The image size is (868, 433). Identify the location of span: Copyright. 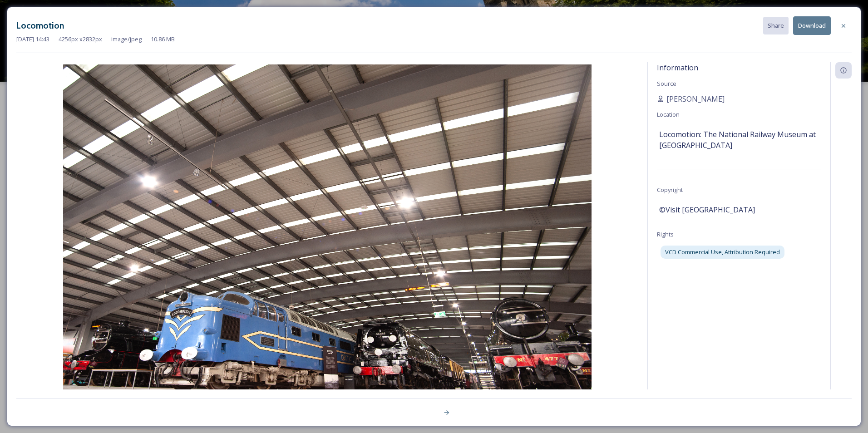
(669, 190).